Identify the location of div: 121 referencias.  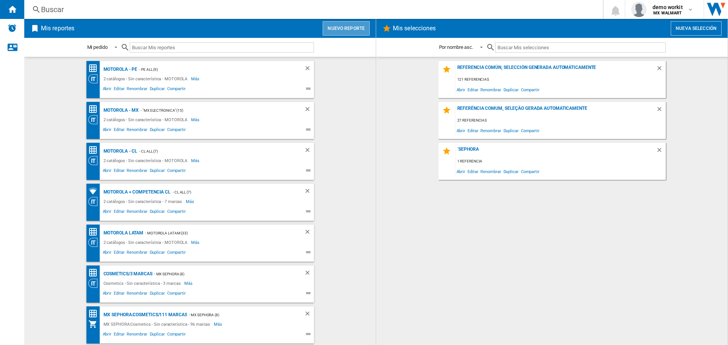
(560, 80).